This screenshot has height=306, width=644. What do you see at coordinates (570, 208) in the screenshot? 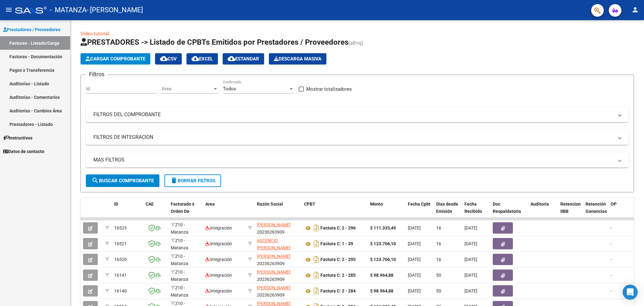
I see `span: Retencion IIBB` at bounding box center [570, 208].